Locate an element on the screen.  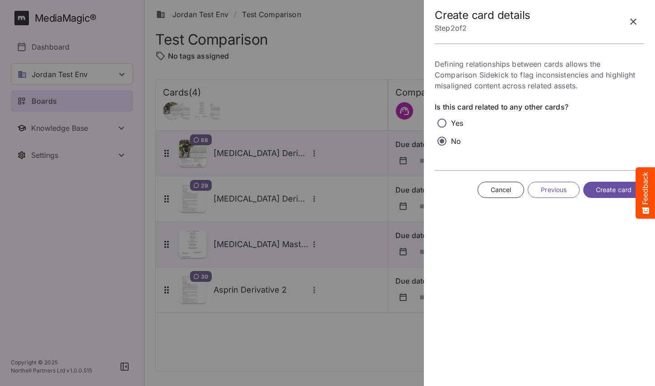
button: Cancel is located at coordinates (501, 190).